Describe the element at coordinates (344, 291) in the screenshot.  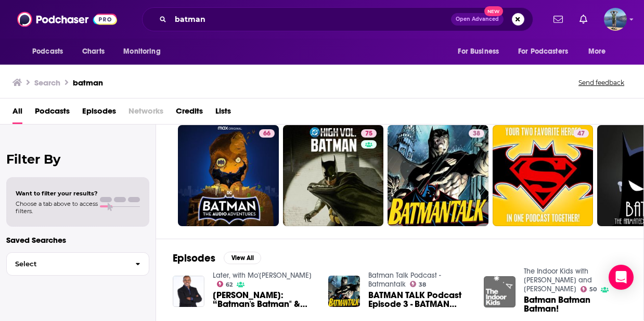
I see `img: BATMAN TALK Podcast Episode 3 - BATMAN LEGO 3 / BATMAN '66` at that location.